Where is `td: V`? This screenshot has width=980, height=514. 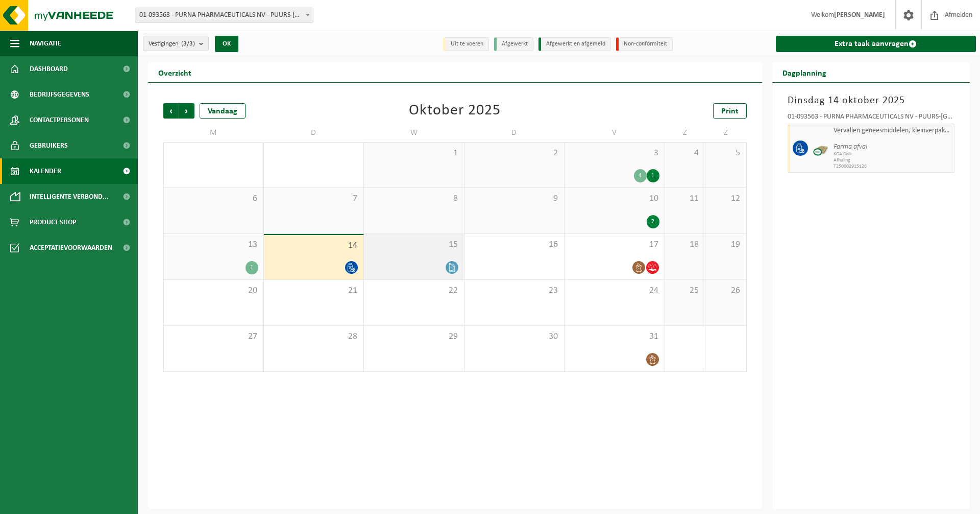 td: V is located at coordinates (615, 133).